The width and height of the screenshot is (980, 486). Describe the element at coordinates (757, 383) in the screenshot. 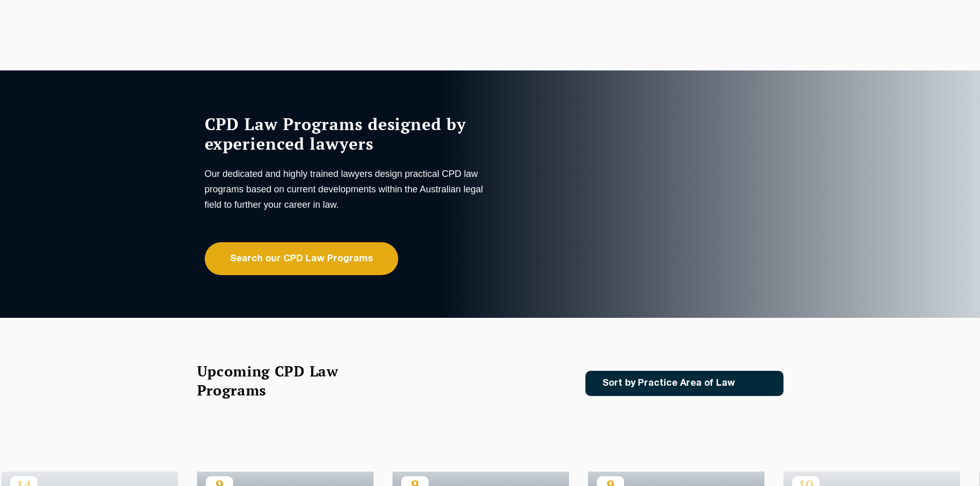

I see `img: Icon` at that location.